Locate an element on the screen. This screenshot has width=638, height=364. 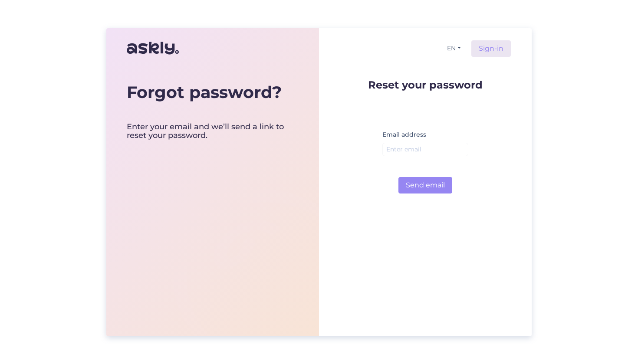
button: EN is located at coordinates (454, 48).